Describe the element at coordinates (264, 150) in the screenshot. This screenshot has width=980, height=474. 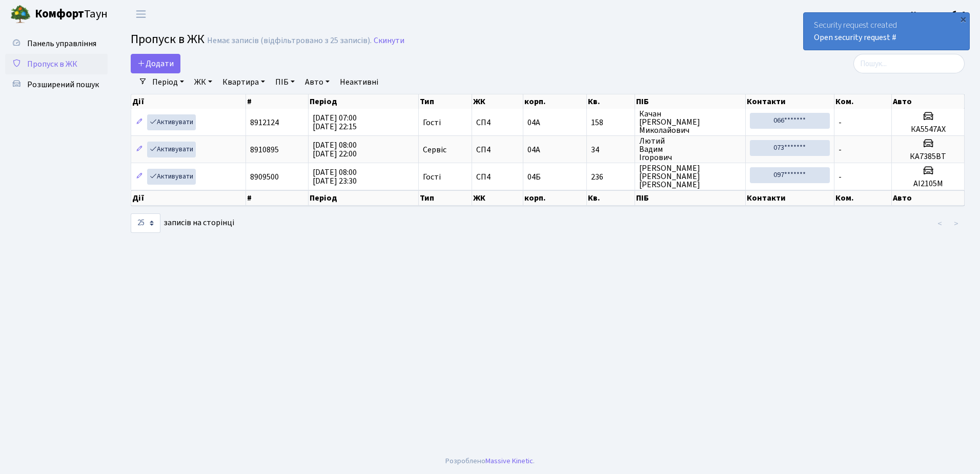
I see `span: 8910895` at that location.